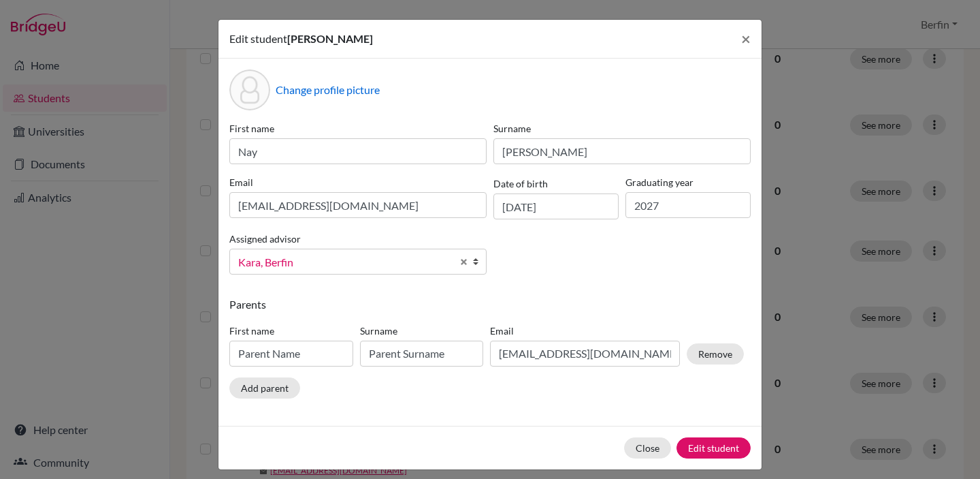  Describe the element at coordinates (250, 90) in the screenshot. I see `div: Profile picture` at that location.